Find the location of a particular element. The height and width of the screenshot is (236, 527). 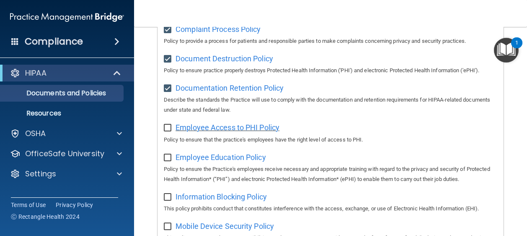

a: Terms of Use is located at coordinates (28, 205).